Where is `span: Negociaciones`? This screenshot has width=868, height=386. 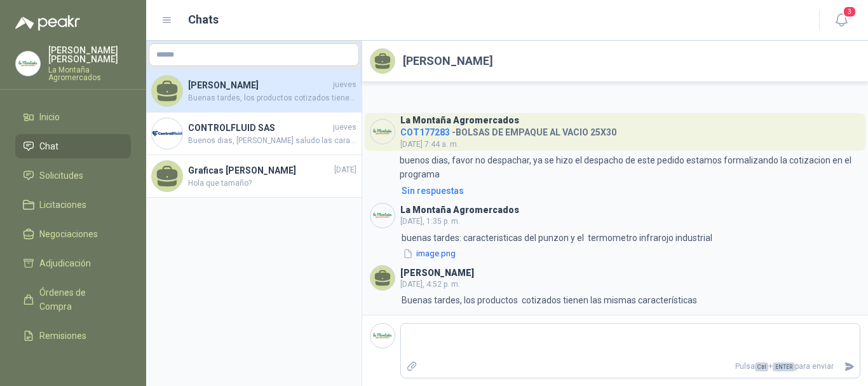
span: Negociaciones is located at coordinates (69, 234).